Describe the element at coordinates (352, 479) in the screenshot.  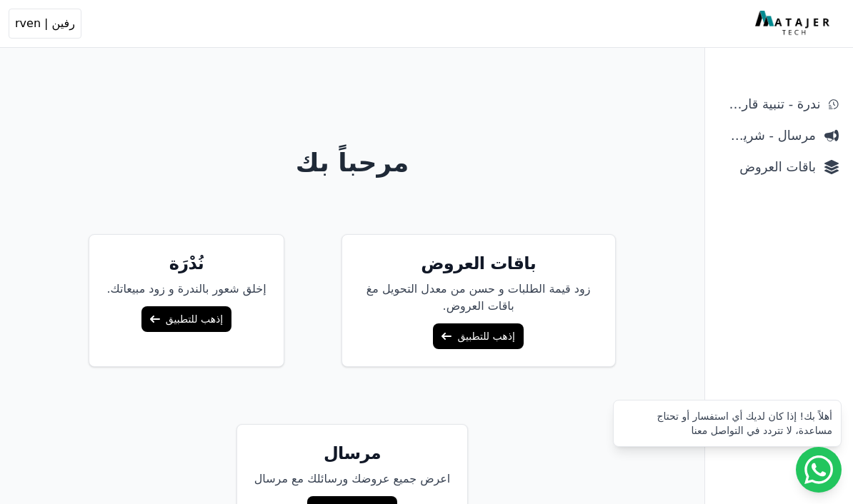
I see `p: اعرض جميع عروضك ورسائلك مع مرسال` at that location.